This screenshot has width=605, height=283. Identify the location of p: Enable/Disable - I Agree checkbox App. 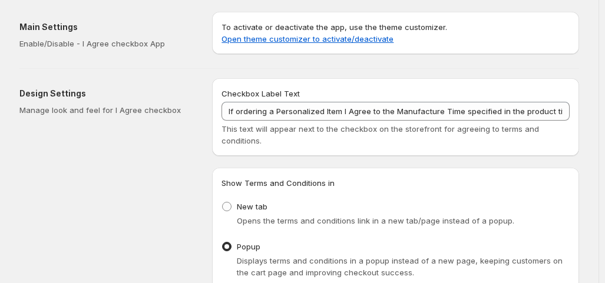
(106, 44).